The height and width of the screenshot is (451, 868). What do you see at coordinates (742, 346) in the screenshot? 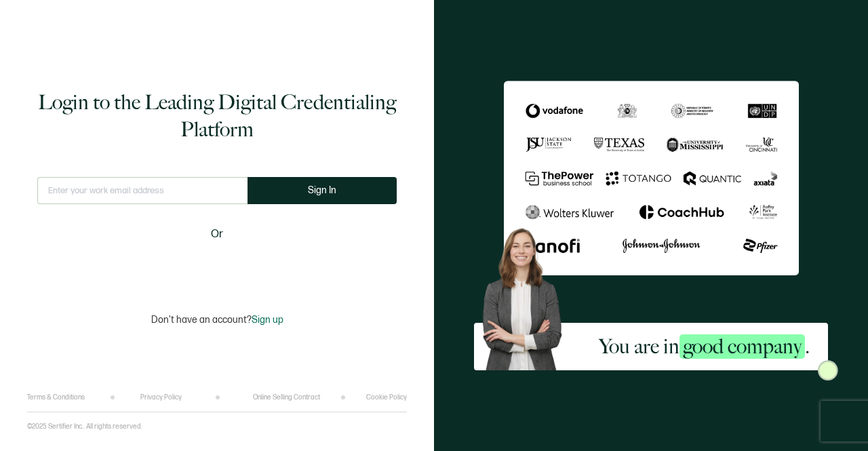
I see `span: good company` at bounding box center [742, 346].